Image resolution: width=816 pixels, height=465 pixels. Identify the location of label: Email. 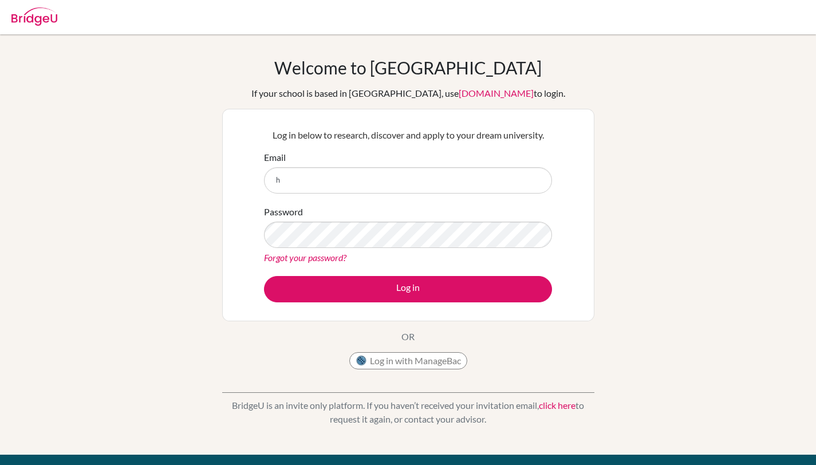
(275, 157).